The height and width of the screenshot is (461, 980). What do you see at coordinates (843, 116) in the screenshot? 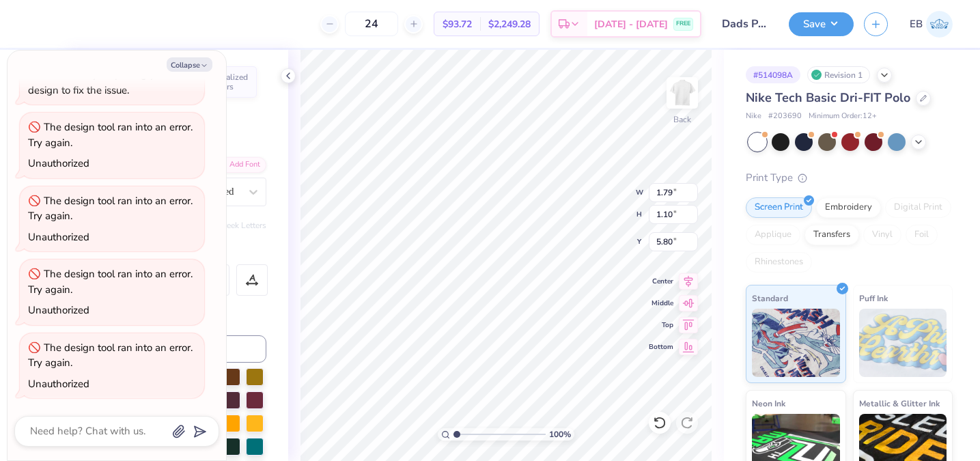
I see `span: Minimum Order: 12 +` at bounding box center [843, 116].